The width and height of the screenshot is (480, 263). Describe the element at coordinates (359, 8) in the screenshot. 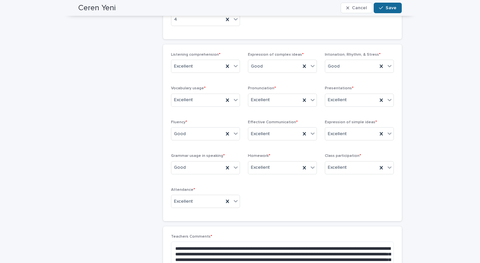

I see `span: Cancel` at that location.